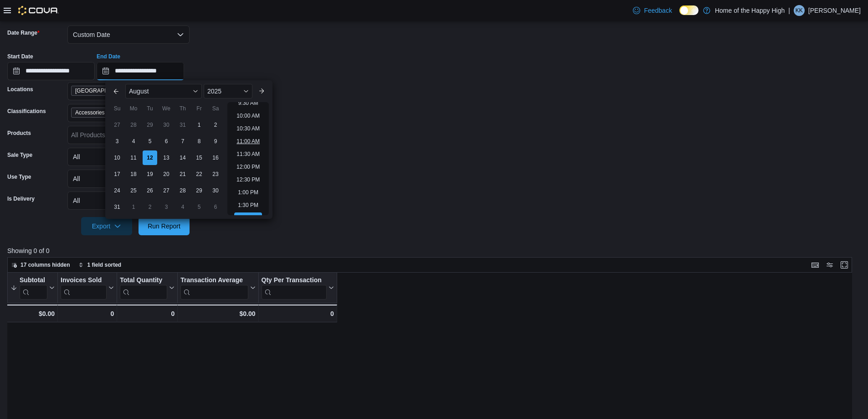 The width and height of the screenshot is (868, 419). I want to click on div: day-26, so click(150, 191).